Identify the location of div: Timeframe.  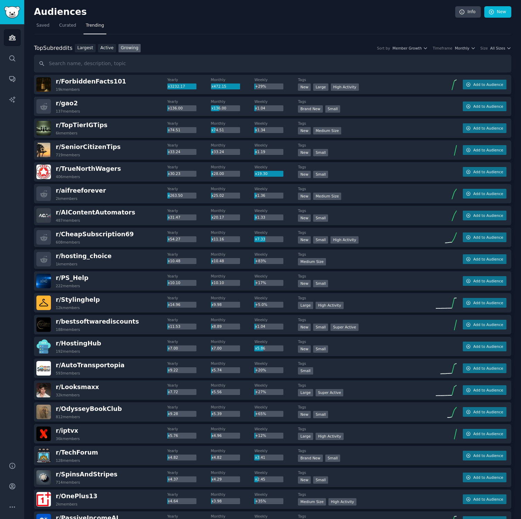
(442, 48).